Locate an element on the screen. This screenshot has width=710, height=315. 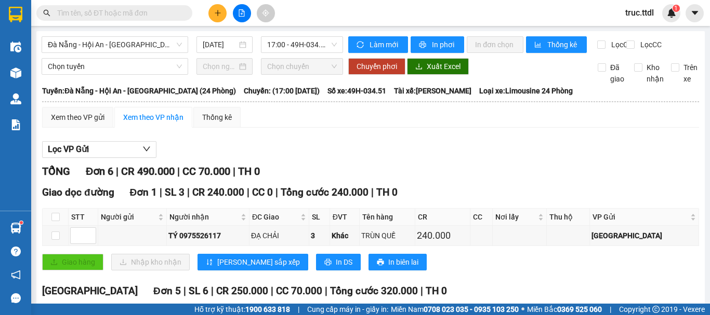
span: Người nhận is located at coordinates (204, 217).